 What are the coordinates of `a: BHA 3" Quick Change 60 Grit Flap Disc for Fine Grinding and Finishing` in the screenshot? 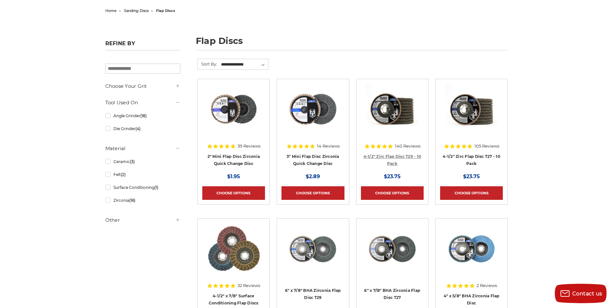 It's located at (313, 115).